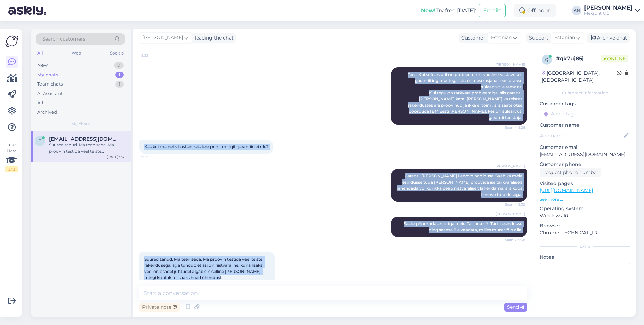 The width and height of the screenshot is (644, 325). Describe the element at coordinates (463, 226) in the screenshot. I see `span: Saate pöörduda arvutiga meie Tallinna või Tartu esindusse ning saame üle vaadata, milles mure või...` at that location.